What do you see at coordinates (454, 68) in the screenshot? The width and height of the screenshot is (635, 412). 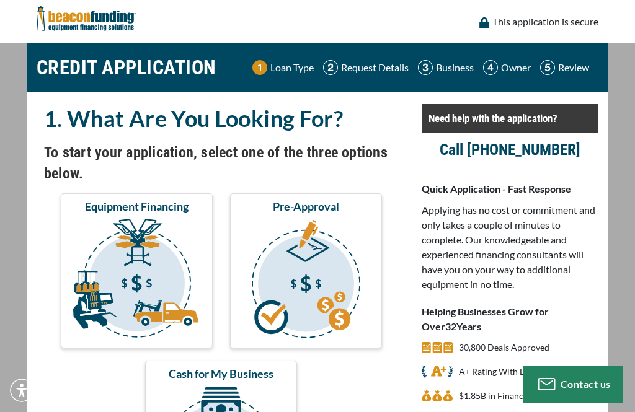 I see `p: Business` at bounding box center [454, 68].